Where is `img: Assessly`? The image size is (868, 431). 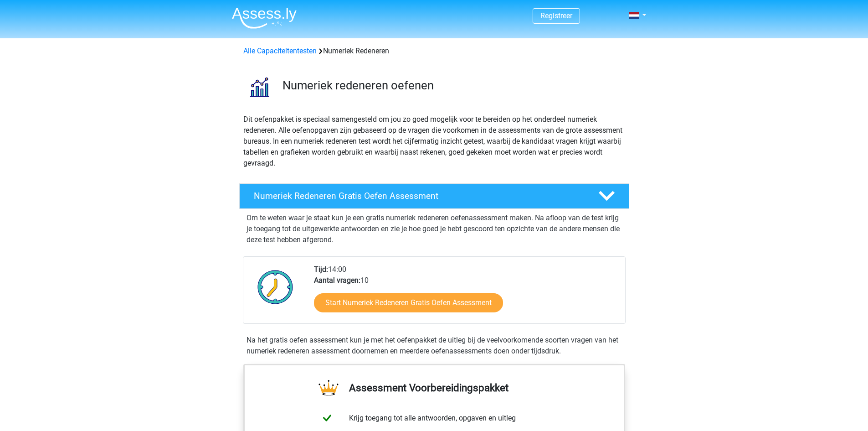 img: Assessly is located at coordinates (264, 18).